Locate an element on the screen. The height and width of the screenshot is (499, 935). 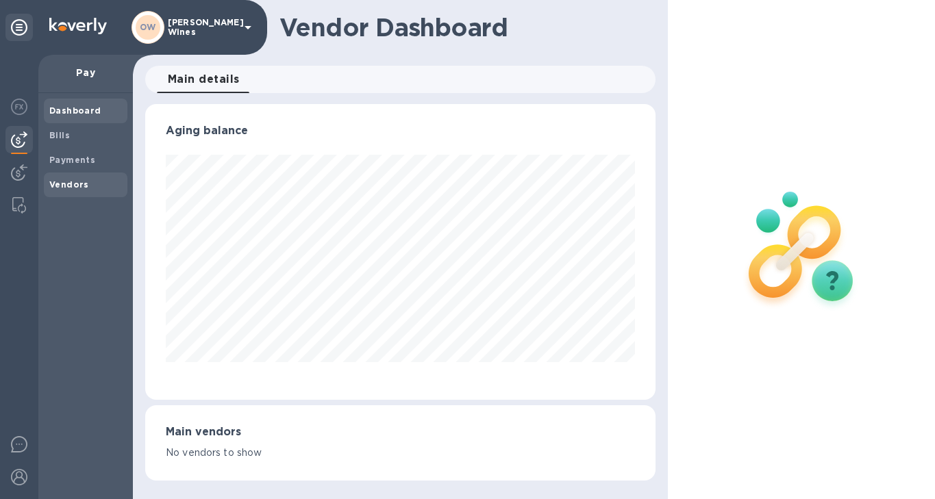
b: Payments is located at coordinates (72, 160).